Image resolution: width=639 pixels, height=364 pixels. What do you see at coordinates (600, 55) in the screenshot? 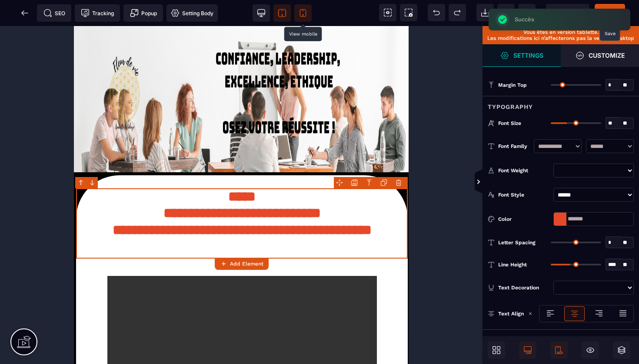
I see `span: Open Style Manager` at bounding box center [600, 55].